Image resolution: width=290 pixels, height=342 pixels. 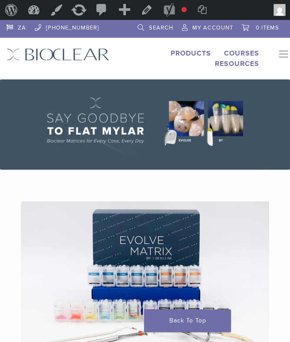 I want to click on a: Search, so click(x=155, y=26).